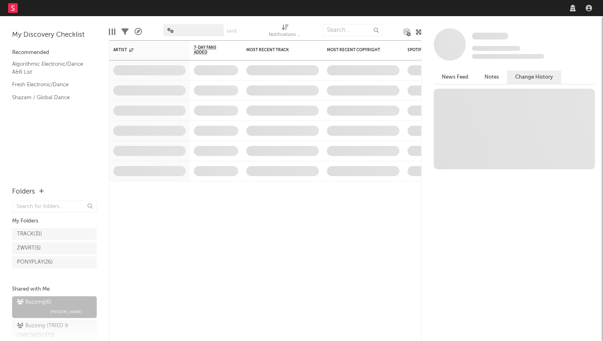 The width and height of the screenshot is (603, 341). What do you see at coordinates (50, 85) in the screenshot?
I see `a: Fresh Electronic/Dance` at bounding box center [50, 85].